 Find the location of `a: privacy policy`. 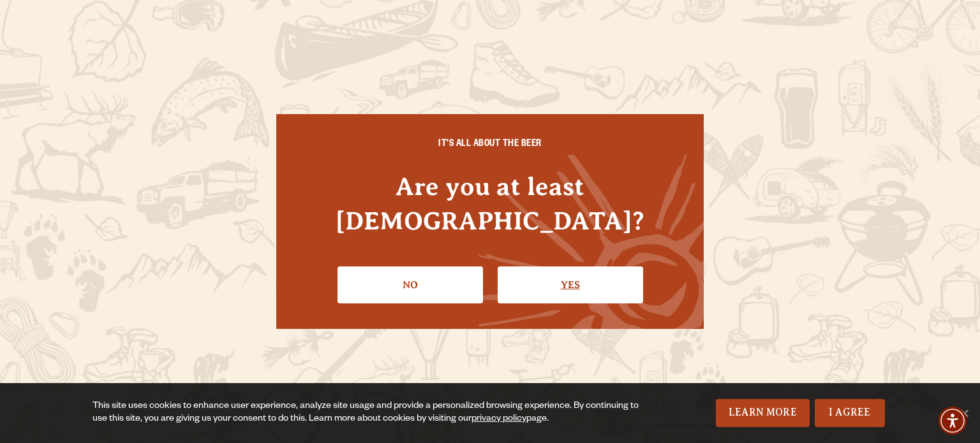

a: privacy policy is located at coordinates (499, 420).